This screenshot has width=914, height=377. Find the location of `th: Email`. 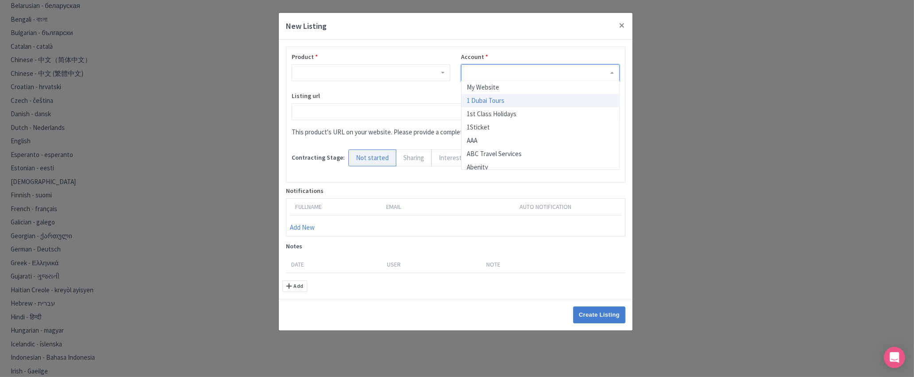

th: Email is located at coordinates (412, 209).